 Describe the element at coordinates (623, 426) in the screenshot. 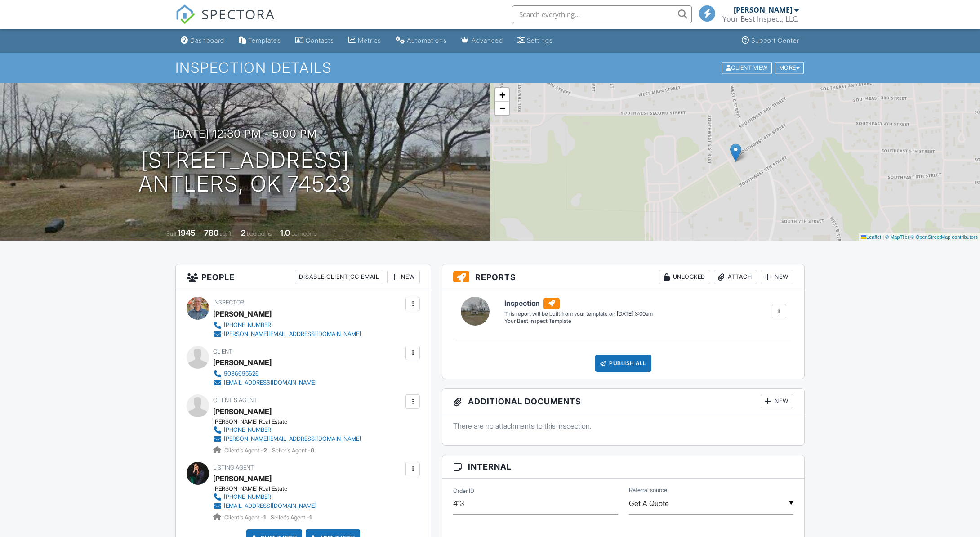

I see `p: There are no attachments to this inspection.` at that location.